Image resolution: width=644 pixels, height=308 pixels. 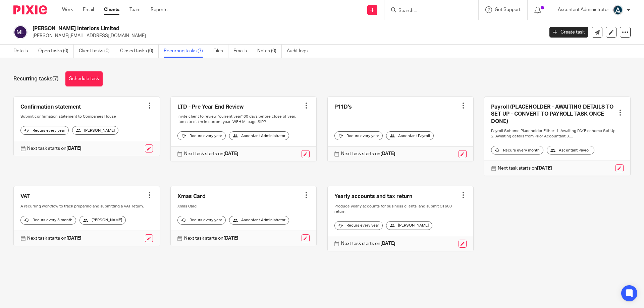 I want to click on input: Search, so click(x=428, y=11).